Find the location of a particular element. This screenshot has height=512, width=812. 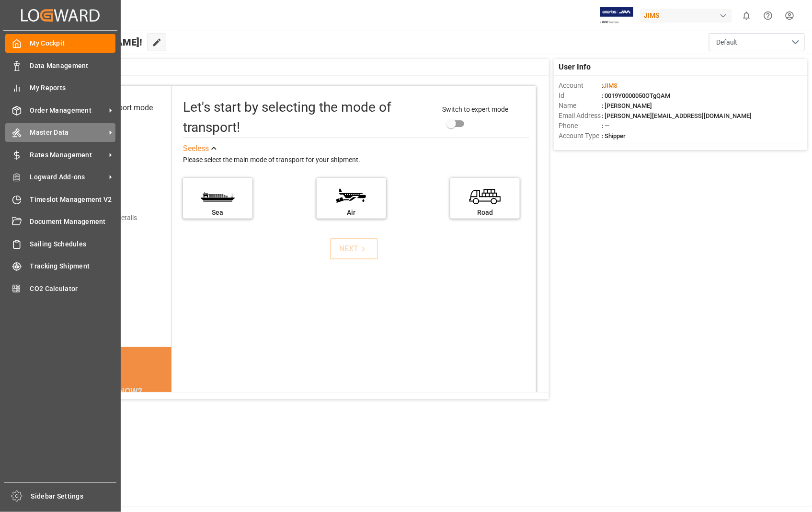

span: User Info is located at coordinates (574, 67).